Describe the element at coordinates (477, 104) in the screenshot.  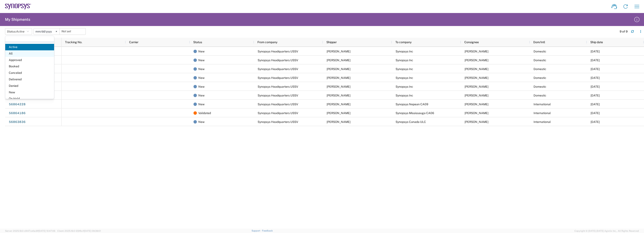
I see `span: Kamalpreet Kaur` at that location.